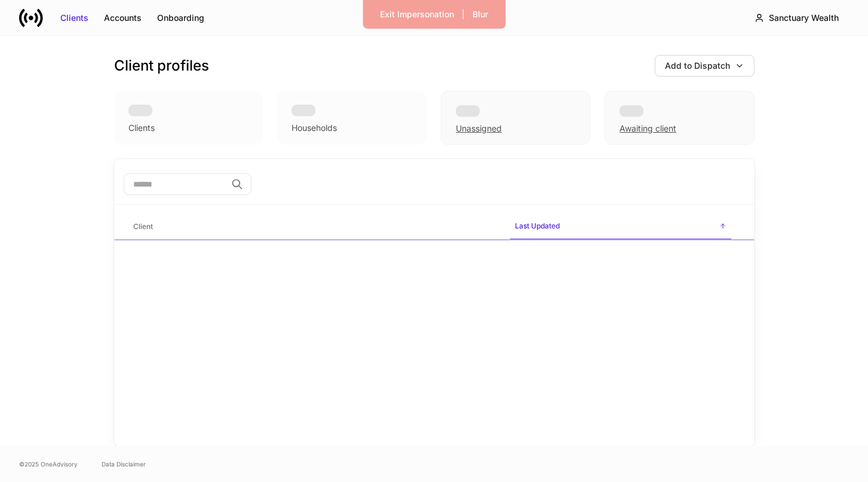  Describe the element at coordinates (705, 66) in the screenshot. I see `button: Add to Dispatch` at that location.